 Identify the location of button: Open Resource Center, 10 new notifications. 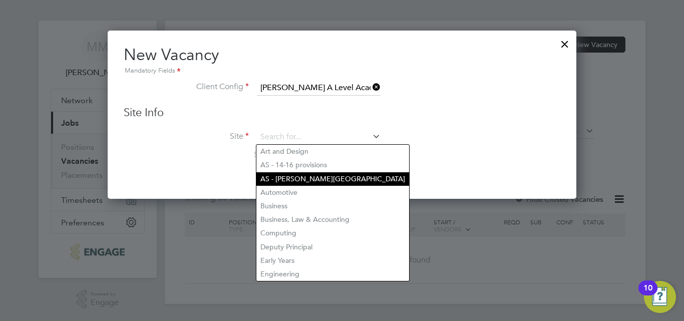
(660, 297).